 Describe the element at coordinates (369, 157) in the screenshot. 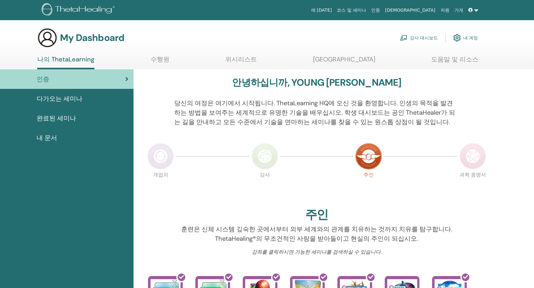

I see `img: Master` at that location.